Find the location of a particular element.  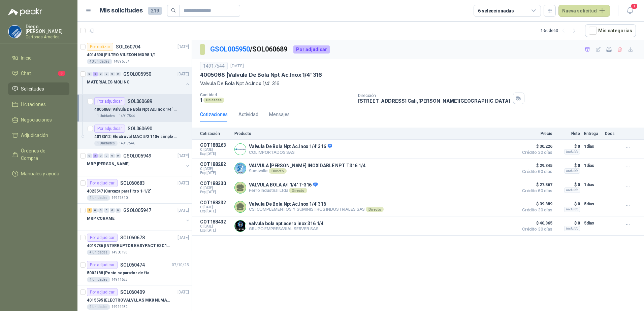

span: $ 39.389 is located at coordinates (535, 204).